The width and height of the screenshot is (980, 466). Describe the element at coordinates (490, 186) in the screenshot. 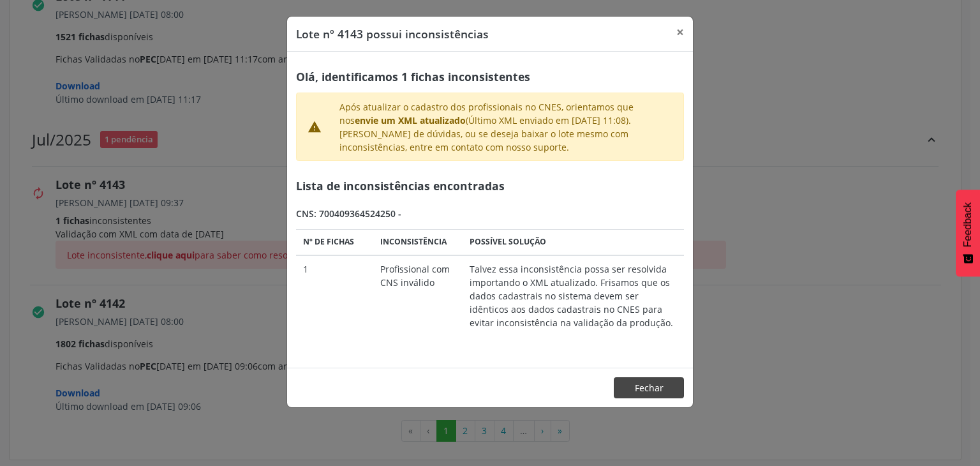

I see `div: Lista de inconsistências encontradas` at that location.